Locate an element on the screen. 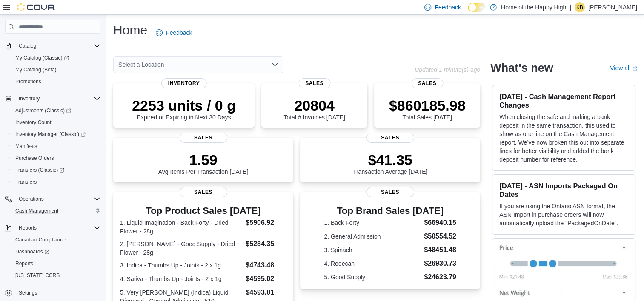  span: Inventory Manager (Classic) is located at coordinates (56, 134).